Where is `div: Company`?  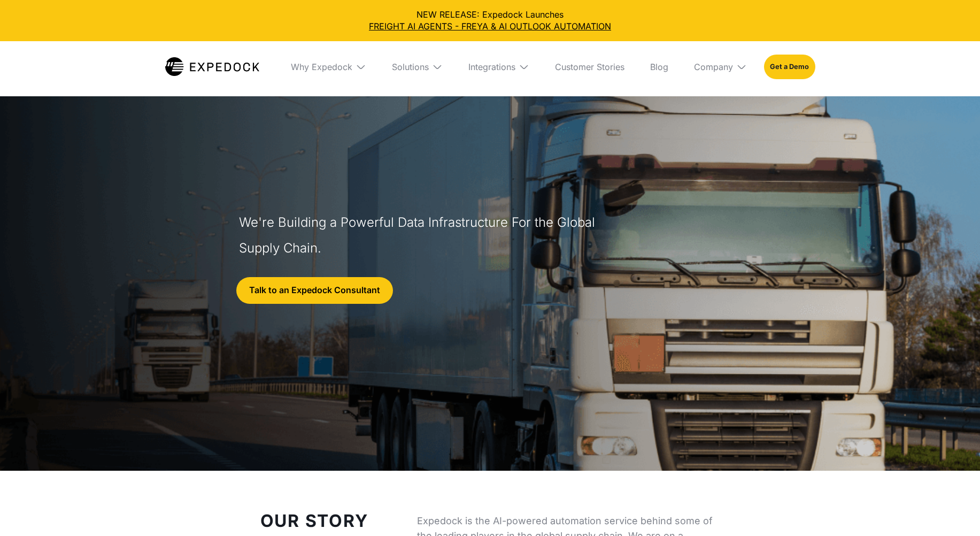
div: Company is located at coordinates (714, 67).